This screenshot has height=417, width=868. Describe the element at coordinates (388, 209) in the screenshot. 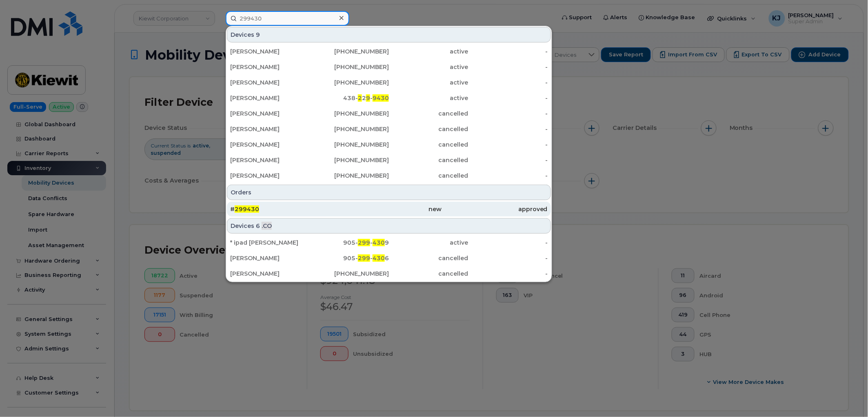

I see `div: new` at that location.